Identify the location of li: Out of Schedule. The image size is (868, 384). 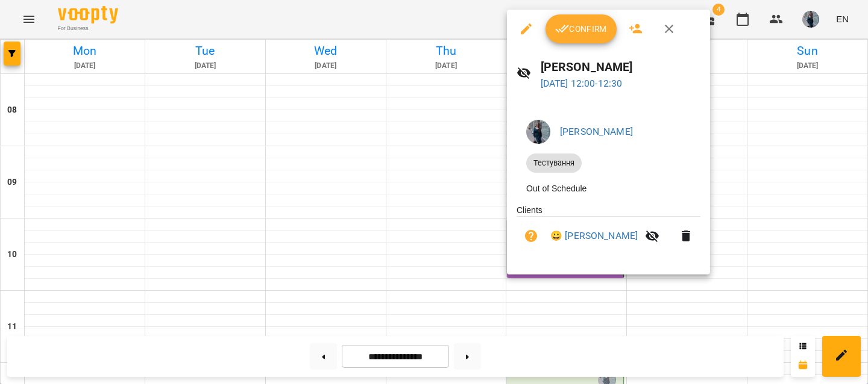
(609, 189).